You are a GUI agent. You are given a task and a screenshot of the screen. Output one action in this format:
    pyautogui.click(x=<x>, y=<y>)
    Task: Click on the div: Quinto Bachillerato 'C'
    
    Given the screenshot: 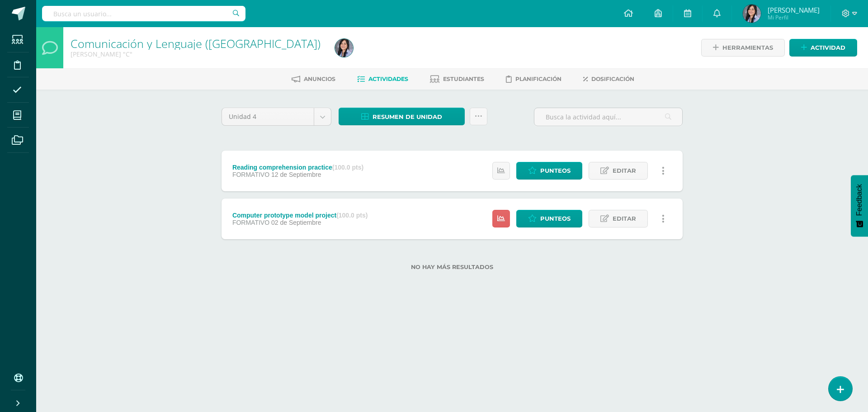 What is the action you would take?
    pyautogui.click(x=197, y=54)
    